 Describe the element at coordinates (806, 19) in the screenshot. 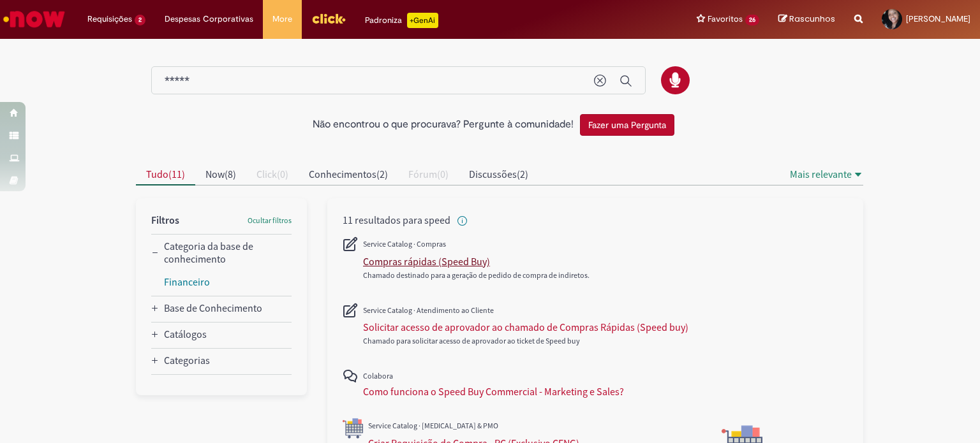

I see `a: Rascunhos` at that location.